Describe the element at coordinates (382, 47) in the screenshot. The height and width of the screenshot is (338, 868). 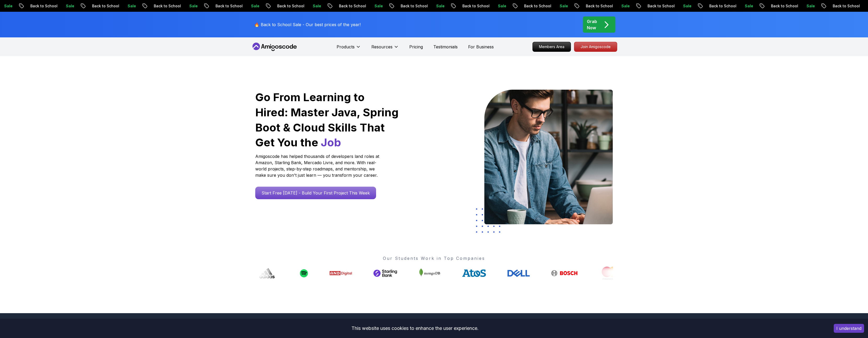
I see `p: Resources` at that location.